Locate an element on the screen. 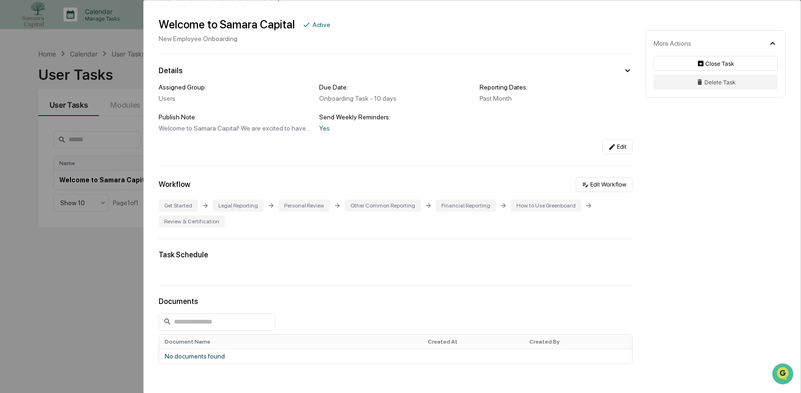 Image resolution: width=801 pixels, height=393 pixels. td: No documents found is located at coordinates (396, 356).